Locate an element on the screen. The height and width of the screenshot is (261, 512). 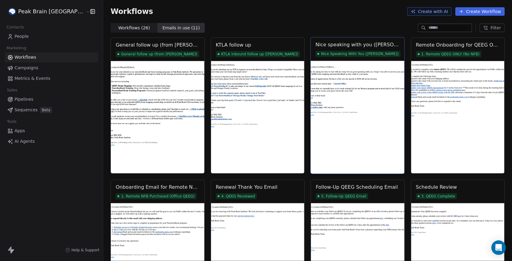
button: Create with AI is located at coordinates (430, 12).